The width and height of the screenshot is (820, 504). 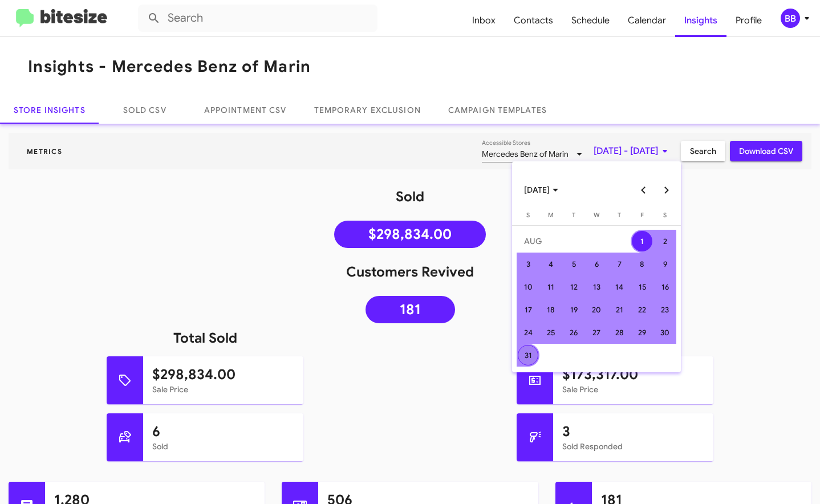 What do you see at coordinates (528, 287) in the screenshot?
I see `td: August 10, 2025` at bounding box center [528, 287].